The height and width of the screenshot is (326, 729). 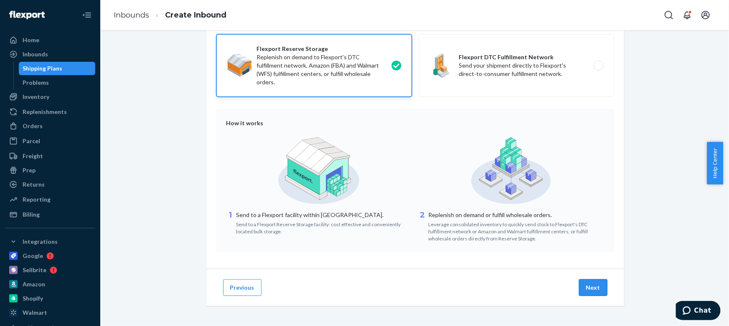 I want to click on button: Open Search Box, so click(x=669, y=15).